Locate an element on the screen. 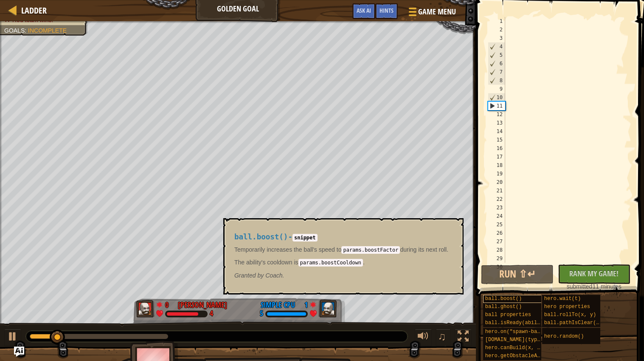 Image resolution: width=644 pixels, height=361 pixels. div: 16 is located at coordinates (497, 149).